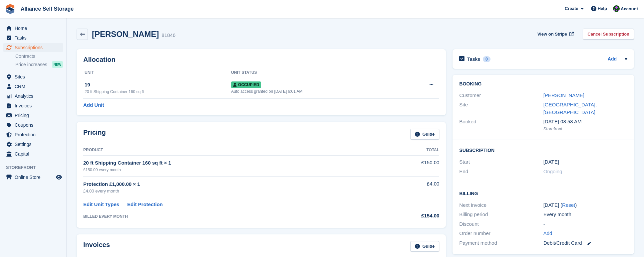 This screenshot has height=257, width=644. I want to click on div: Every month, so click(585, 215).